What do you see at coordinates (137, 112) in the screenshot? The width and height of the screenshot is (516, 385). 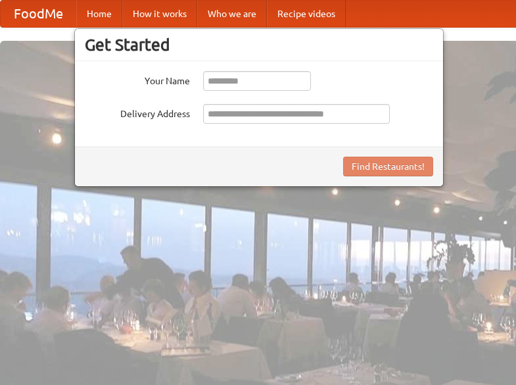 I see `label: Delivery Address` at bounding box center [137, 112].